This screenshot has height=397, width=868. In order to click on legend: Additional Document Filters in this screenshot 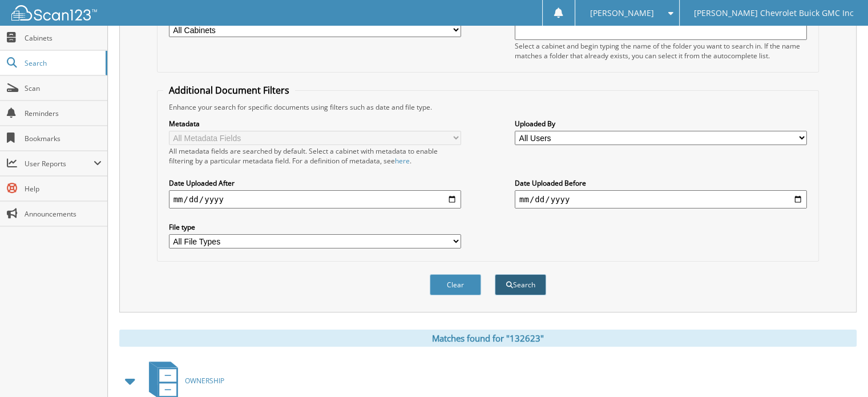, I will do `click(229, 90)`.